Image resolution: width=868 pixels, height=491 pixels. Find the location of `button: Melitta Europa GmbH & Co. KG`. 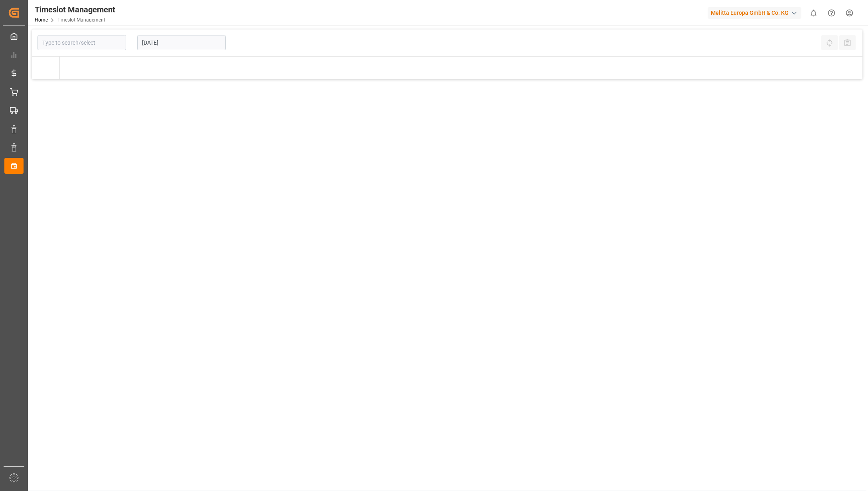

button: Melitta Europa GmbH & Co. KG is located at coordinates (756, 13).